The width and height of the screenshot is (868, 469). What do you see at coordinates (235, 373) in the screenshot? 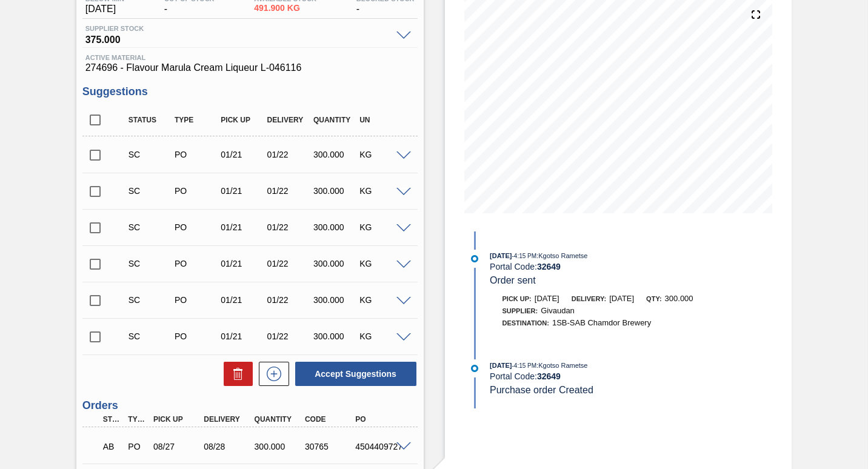
I see `div: Delete Suggestions` at bounding box center [235, 373].